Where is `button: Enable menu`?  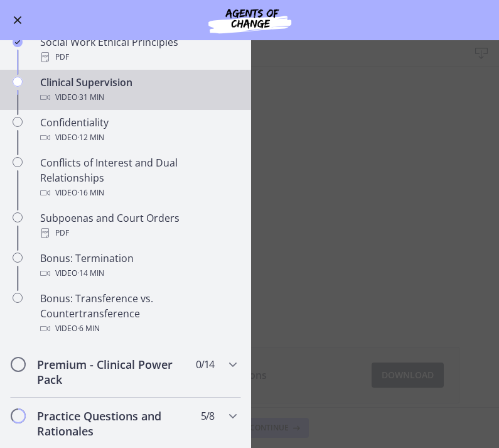
button: Enable menu is located at coordinates (18, 20).